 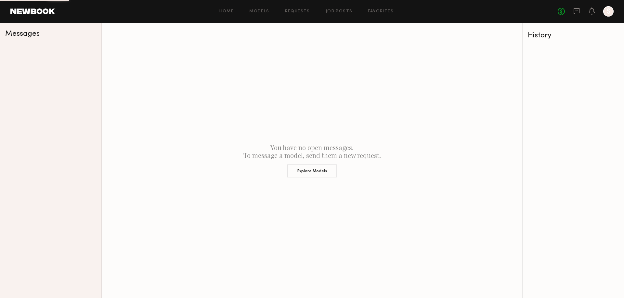 What do you see at coordinates (259, 11) in the screenshot?
I see `a: Models` at bounding box center [259, 11].